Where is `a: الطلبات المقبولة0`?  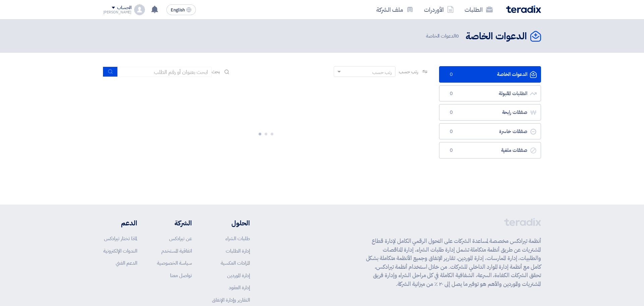 a: الطلبات المقبولة0 is located at coordinates (490, 93).